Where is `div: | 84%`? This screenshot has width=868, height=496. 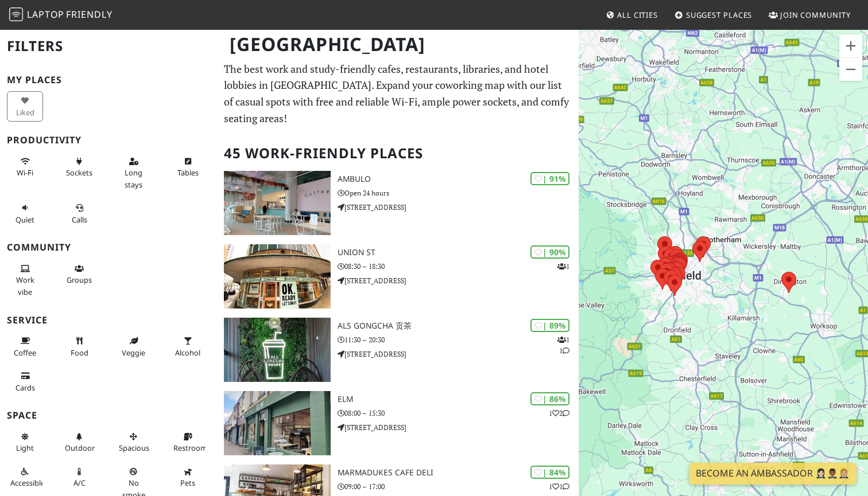 div: | 84% is located at coordinates (550, 472).